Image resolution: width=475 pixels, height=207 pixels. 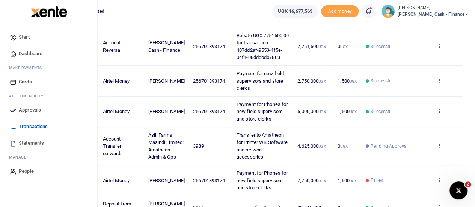 What do you see at coordinates (48, 143) in the screenshot?
I see `a: Statements` at bounding box center [48, 143].